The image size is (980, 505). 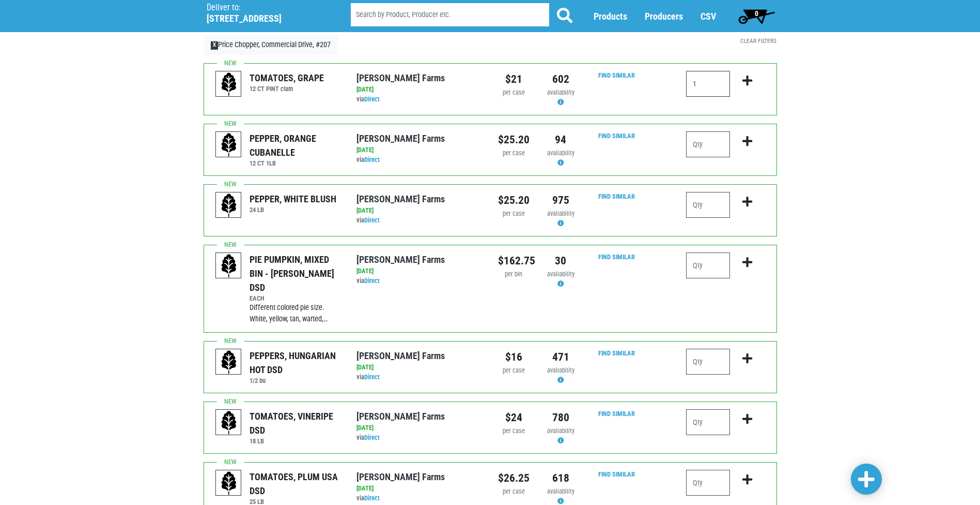 What do you see at coordinates (560, 477) in the screenshot?
I see `div: 618` at bounding box center [560, 477].